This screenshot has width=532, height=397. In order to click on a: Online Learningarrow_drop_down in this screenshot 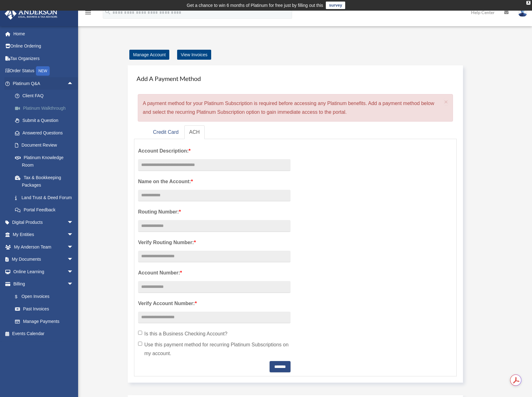, I will do `click(43, 272)`.